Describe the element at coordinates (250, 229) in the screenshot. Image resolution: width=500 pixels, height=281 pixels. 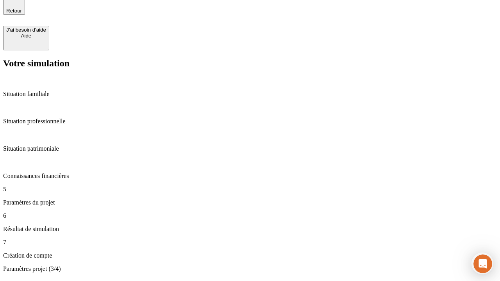
I see `p: Résultat de simulation` at that location.